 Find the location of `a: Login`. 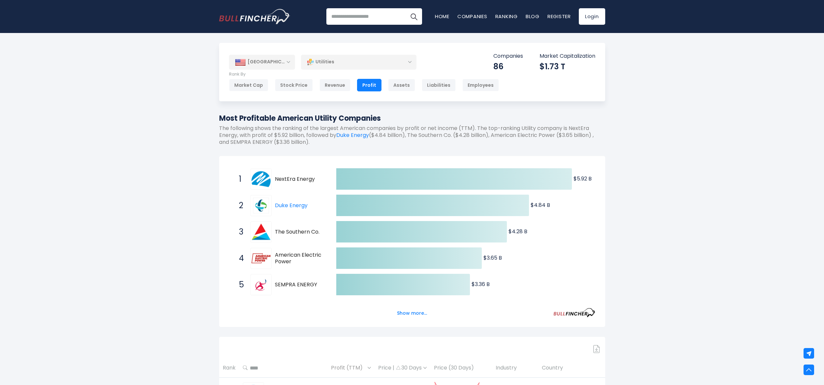

a: Login is located at coordinates (592, 17).